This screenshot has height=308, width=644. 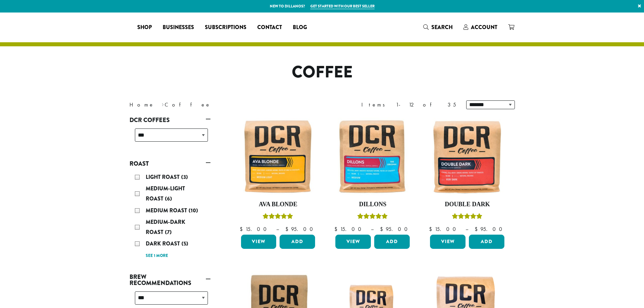 What do you see at coordinates (269, 28) in the screenshot?
I see `span: Contact` at bounding box center [269, 28].